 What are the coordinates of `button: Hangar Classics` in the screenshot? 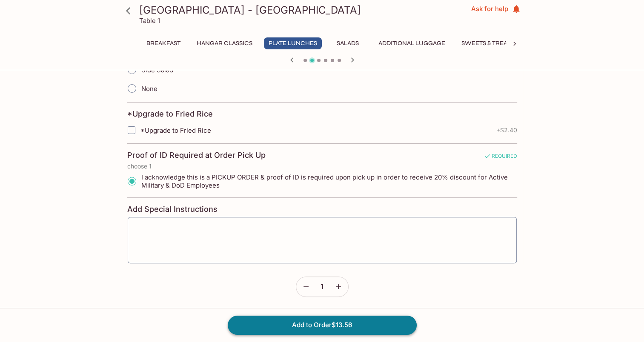 It's located at (224, 43).